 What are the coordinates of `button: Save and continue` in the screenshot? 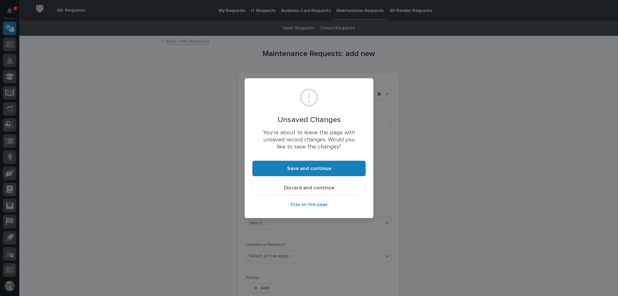 It's located at (309, 168).